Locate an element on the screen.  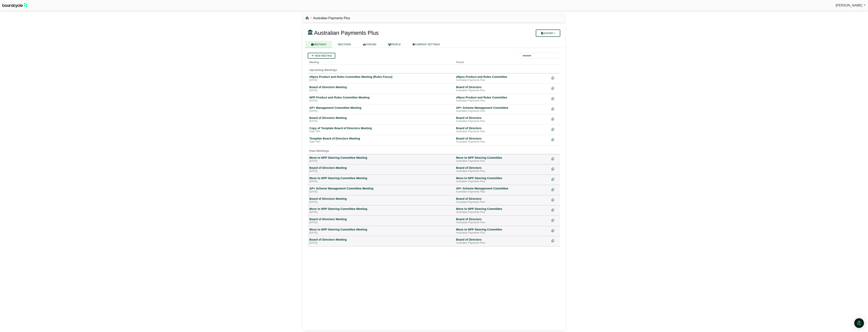
button: Export is located at coordinates (548, 33).